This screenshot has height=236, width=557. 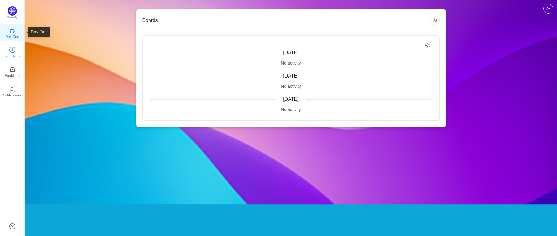 What do you see at coordinates (12, 71) in the screenshot?
I see `a: icon: inboxWorkload` at bounding box center [12, 71].